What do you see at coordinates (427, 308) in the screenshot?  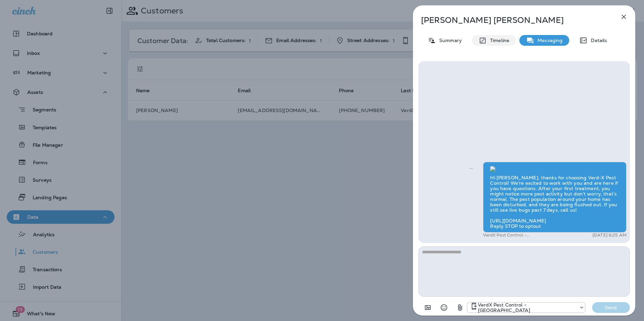 I see `button: Add in a premade template` at bounding box center [427, 308].